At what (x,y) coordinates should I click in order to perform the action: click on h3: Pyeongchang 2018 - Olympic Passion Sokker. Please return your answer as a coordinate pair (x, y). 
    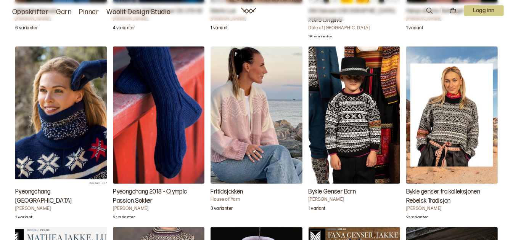
    Looking at the image, I should click on (159, 197).